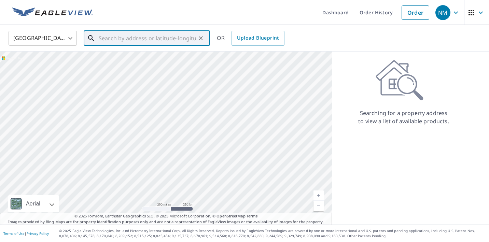  I want to click on input: Search by address or latitude-longitude, so click(147, 38).